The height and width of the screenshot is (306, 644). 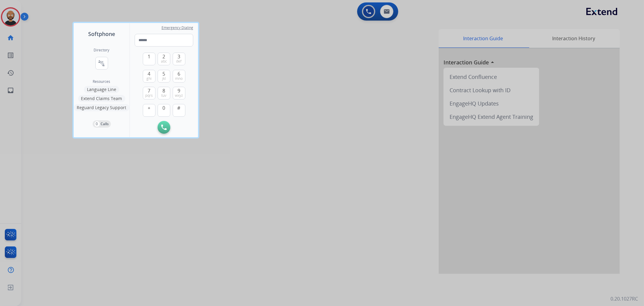 What do you see at coordinates (102, 124) in the screenshot?
I see `button: 0Calls` at bounding box center [102, 124].